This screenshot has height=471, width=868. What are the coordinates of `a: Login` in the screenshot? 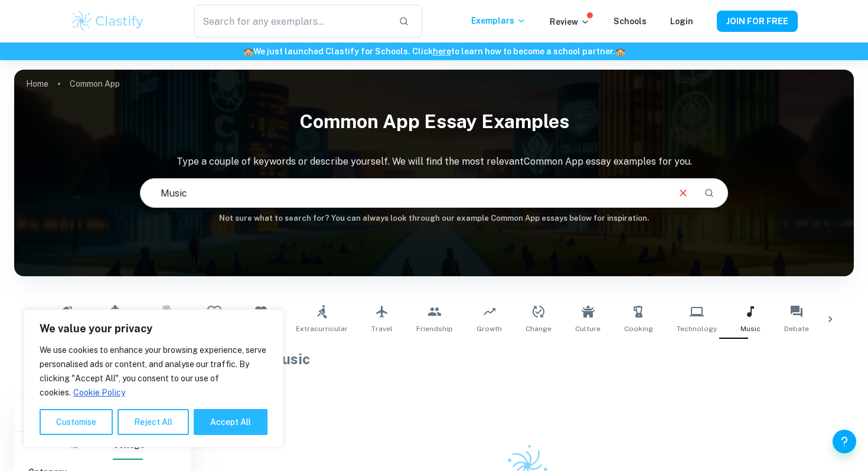 It's located at (681, 21).